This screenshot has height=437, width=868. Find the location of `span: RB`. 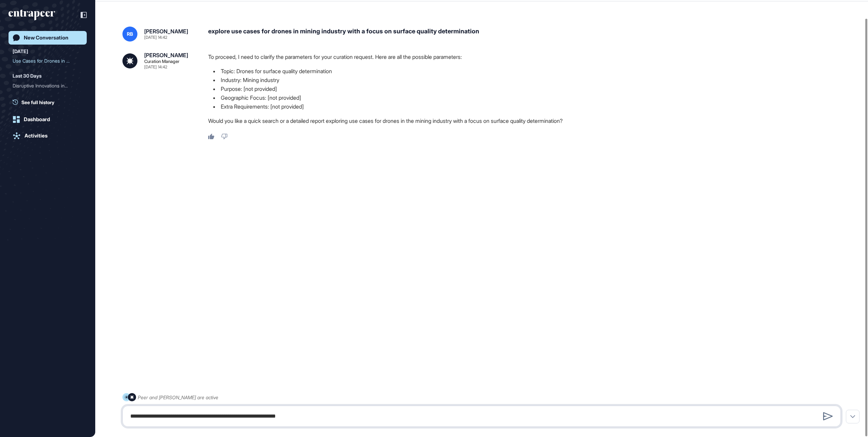

span: RB is located at coordinates (130, 34).